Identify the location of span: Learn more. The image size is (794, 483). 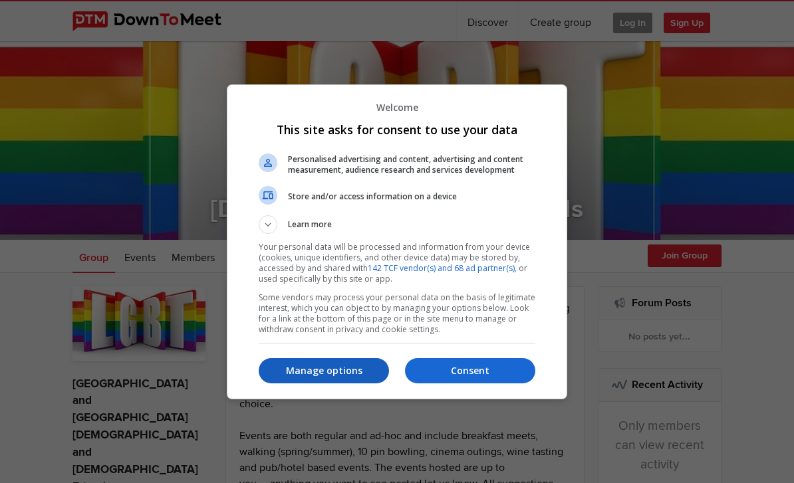
(310, 226).